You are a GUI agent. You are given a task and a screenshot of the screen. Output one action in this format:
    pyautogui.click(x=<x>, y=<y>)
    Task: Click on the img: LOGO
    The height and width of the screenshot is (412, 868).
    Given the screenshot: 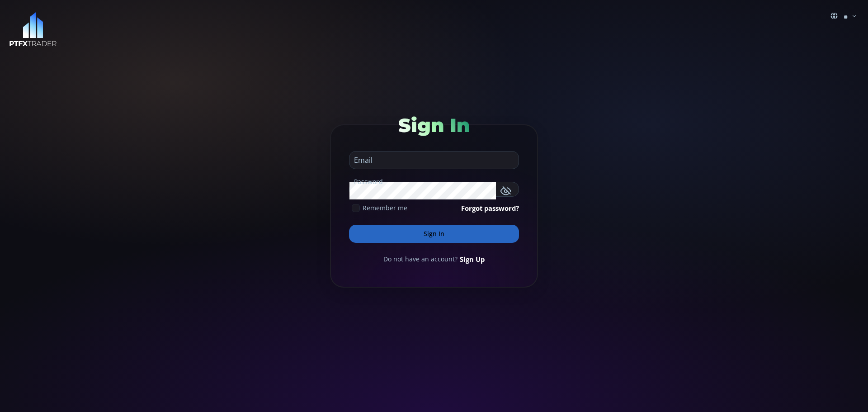 What is the action you would take?
    pyautogui.click(x=33, y=30)
    